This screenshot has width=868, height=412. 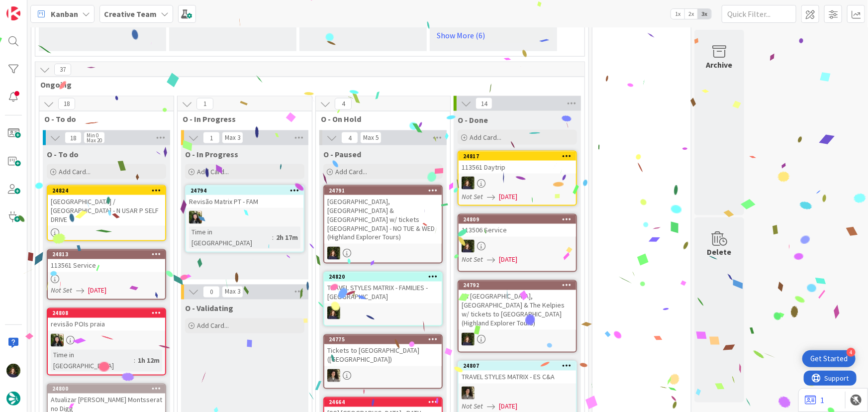 I want to click on div: Revisão Matrix PT - FAM, so click(x=245, y=202).